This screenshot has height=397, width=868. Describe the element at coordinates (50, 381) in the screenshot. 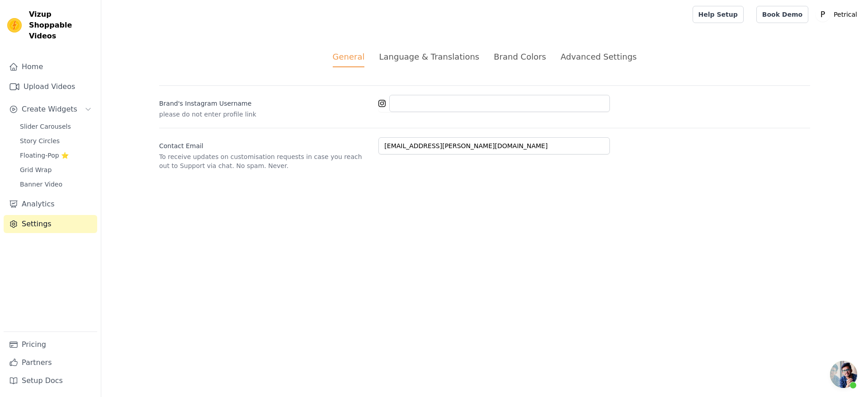

I see `a: Setup Docs` at that location.